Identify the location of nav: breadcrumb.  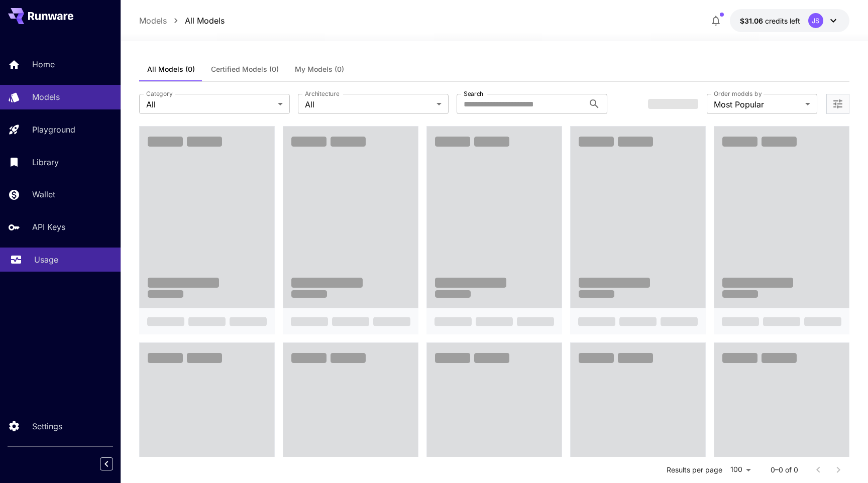
(182, 21).